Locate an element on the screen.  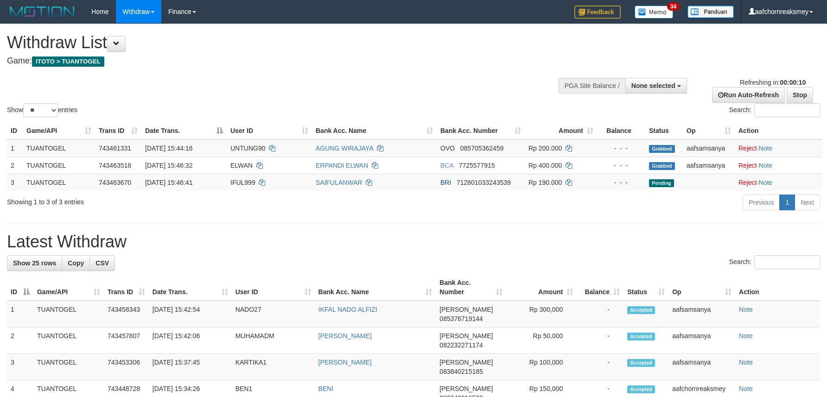
div: PGA Site Balance / is located at coordinates (592, 86).